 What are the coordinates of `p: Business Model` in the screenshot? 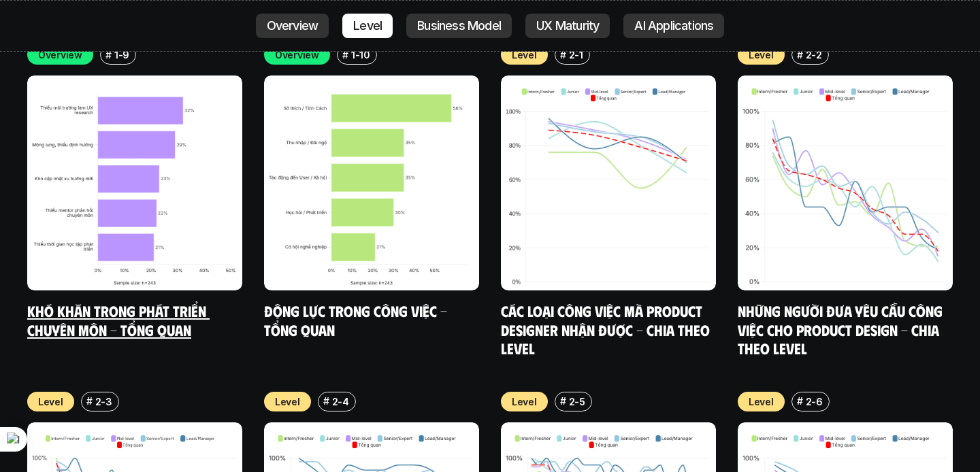 It's located at (459, 26).